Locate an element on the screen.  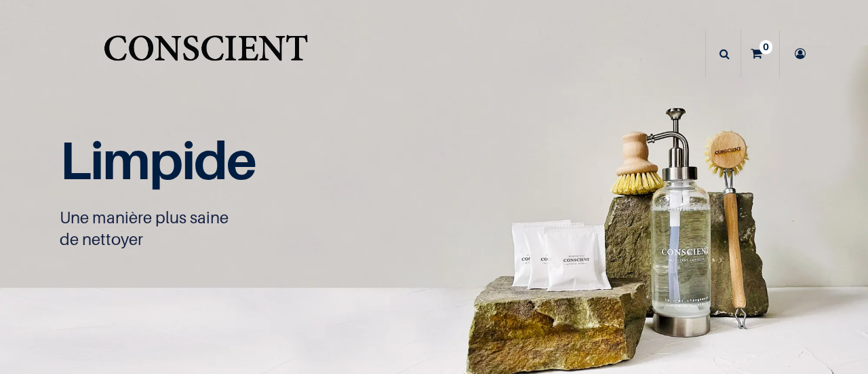
a: 0 is located at coordinates (760, 54).